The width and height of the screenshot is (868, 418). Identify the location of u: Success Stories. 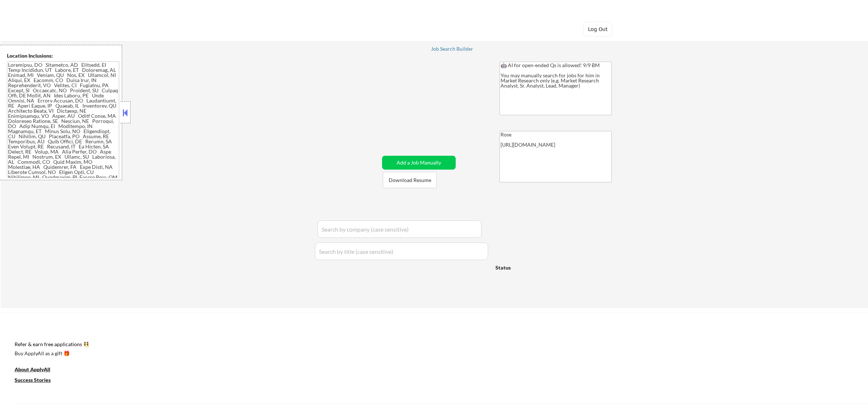
(32, 380).